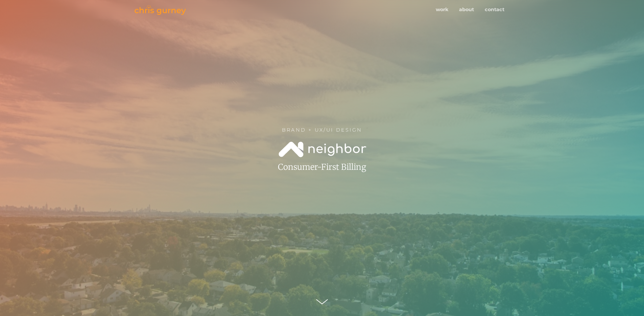 The image size is (644, 316). I want to click on img: Chris Gurney logo, so click(160, 9).